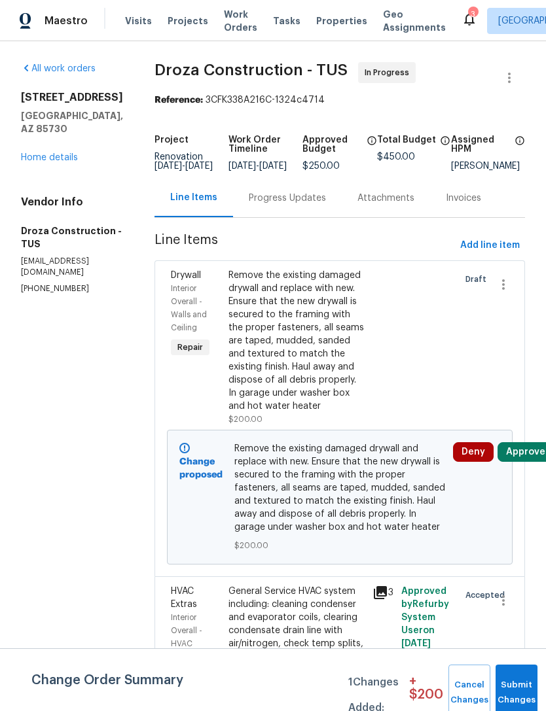 The height and width of the screenshot is (711, 546). Describe the element at coordinates (321, 166) in the screenshot. I see `span: $250.00` at that location.